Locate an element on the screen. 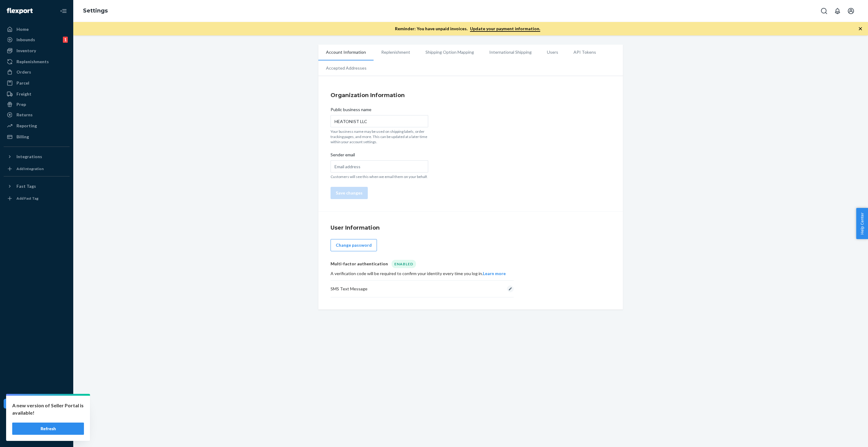 The height and width of the screenshot is (447, 868). span: Help Center is located at coordinates (862, 224).